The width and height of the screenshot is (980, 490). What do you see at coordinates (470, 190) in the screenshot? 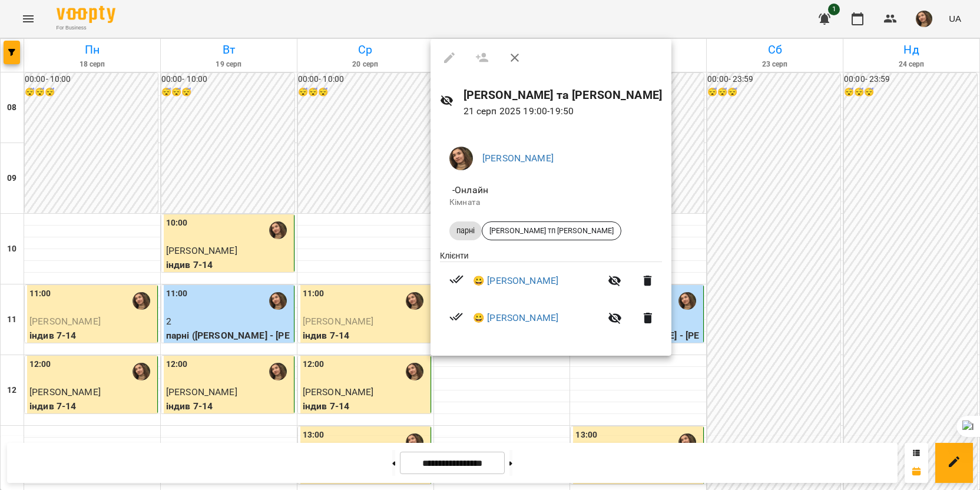
I see `span: - Онлайн` at bounding box center [470, 190].